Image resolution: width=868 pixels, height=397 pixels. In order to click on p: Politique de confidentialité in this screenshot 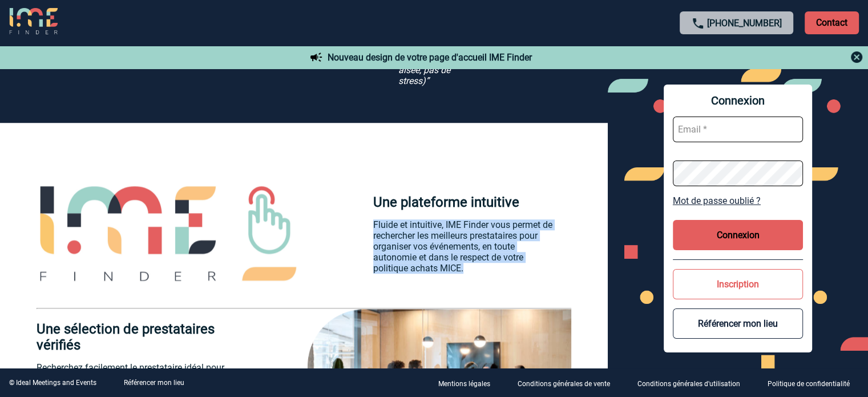, I will do `click(809, 384)`.